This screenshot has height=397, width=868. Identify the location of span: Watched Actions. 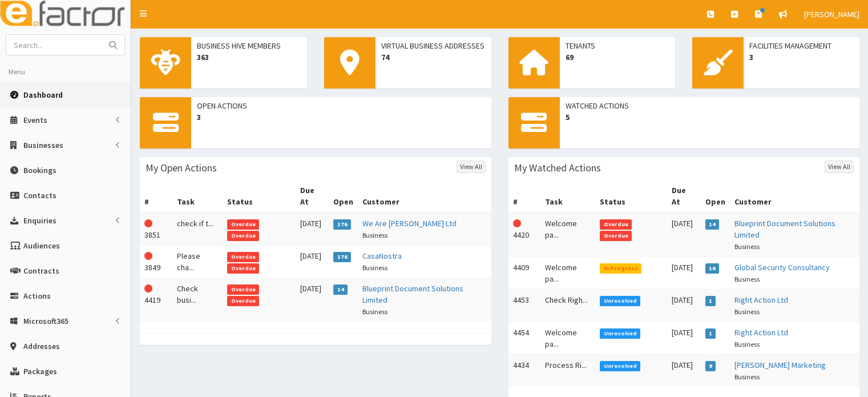
(710, 105).